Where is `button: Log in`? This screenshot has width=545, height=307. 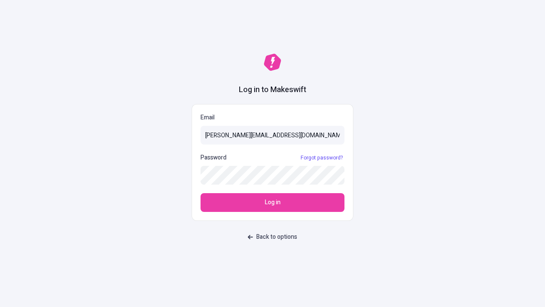
button: Log in is located at coordinates (273, 202).